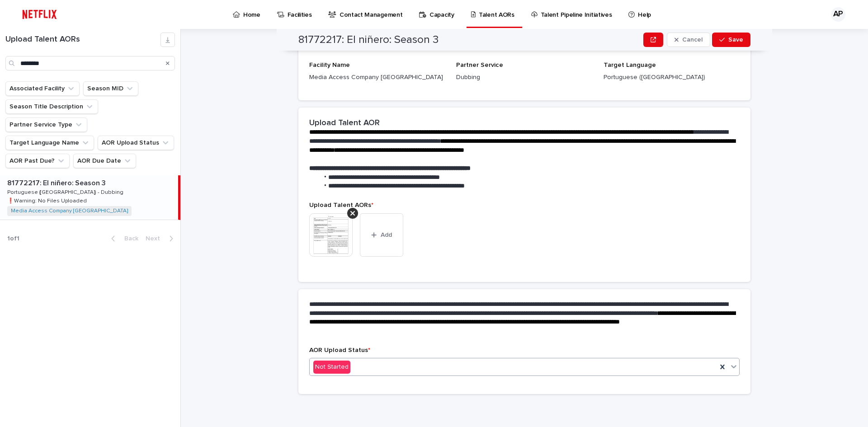 The width and height of the screenshot is (868, 427). What do you see at coordinates (90, 63) in the screenshot?
I see `input: Search` at bounding box center [90, 63].